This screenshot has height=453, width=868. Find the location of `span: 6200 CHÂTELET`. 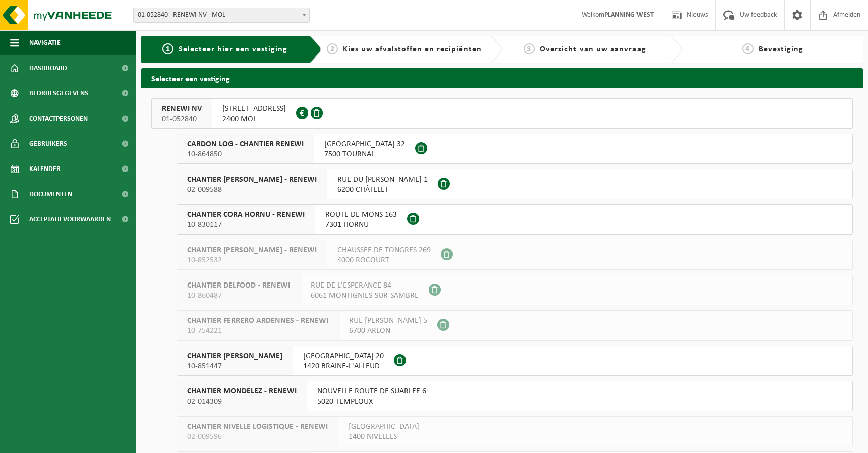

span: 6200 CHÂTELET is located at coordinates (382, 190).